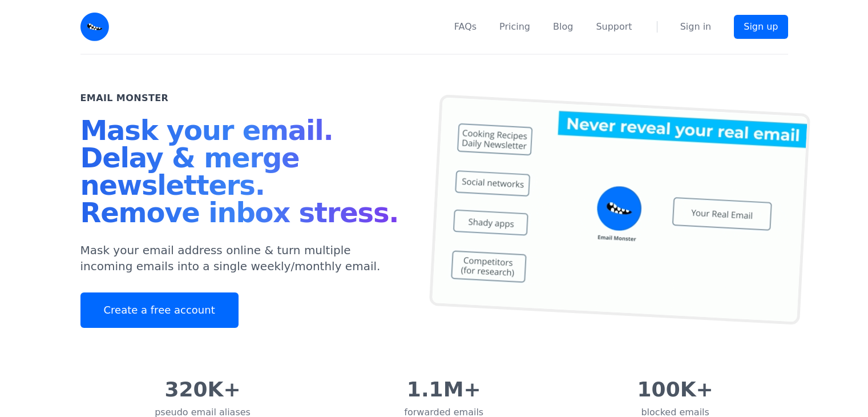 Image resolution: width=868 pixels, height=417 pixels. Describe the element at coordinates (202, 389) in the screenshot. I see `div: 320K+` at that location.